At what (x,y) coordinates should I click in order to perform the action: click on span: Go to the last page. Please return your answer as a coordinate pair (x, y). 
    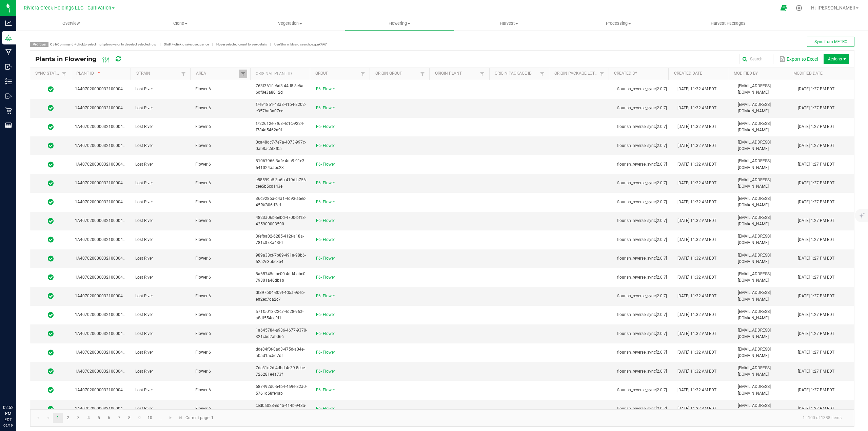
    Looking at the image, I should click on (181, 418).